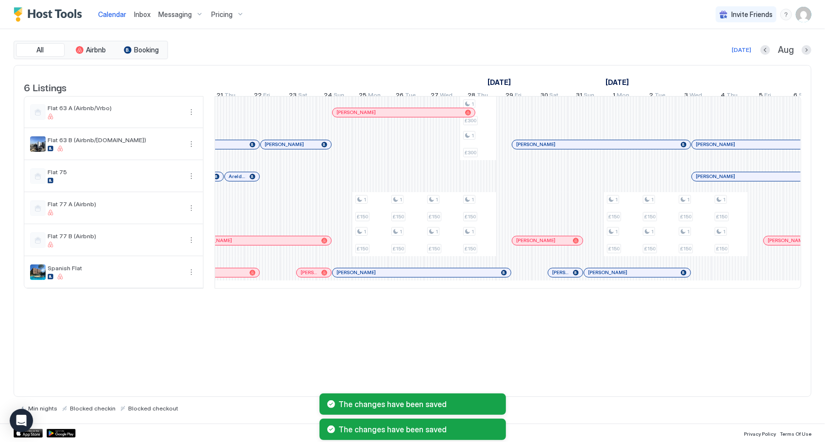 This screenshot has width=825, height=442. I want to click on span: All, so click(40, 50).